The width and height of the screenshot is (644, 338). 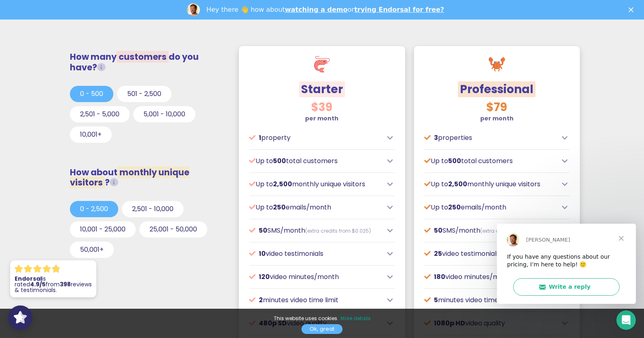 I want to click on p: is rated from reviews & testimonials., so click(x=53, y=284).